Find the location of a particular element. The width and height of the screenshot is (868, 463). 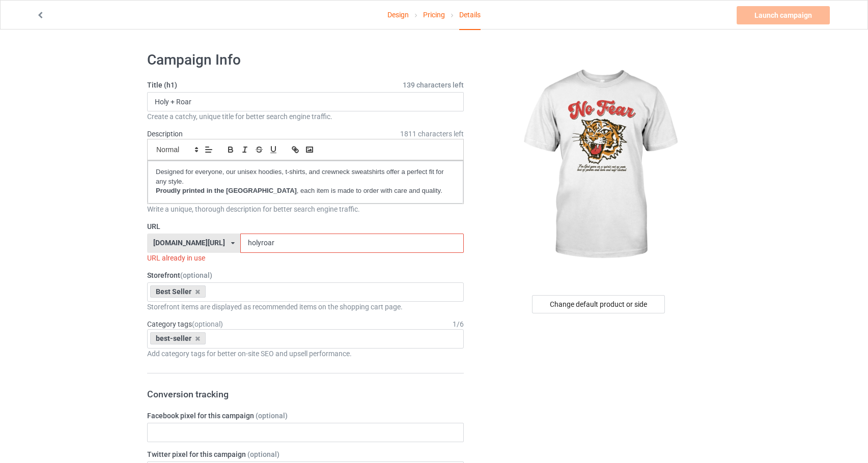

label: Twitter pixel for this campaign is located at coordinates (305, 455).